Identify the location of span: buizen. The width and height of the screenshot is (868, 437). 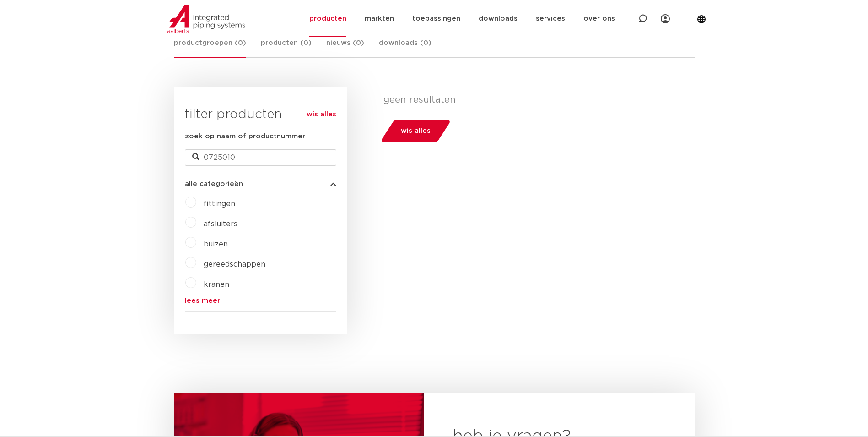
(215, 244).